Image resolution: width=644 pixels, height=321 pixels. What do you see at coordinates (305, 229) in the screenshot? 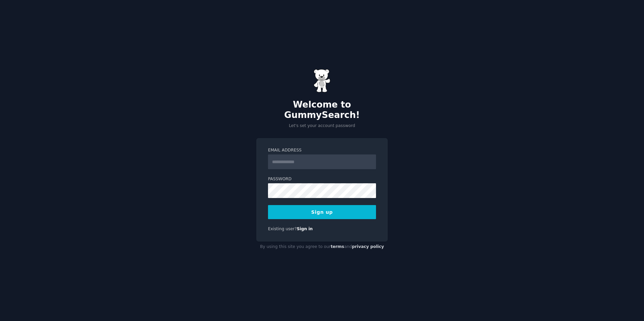
I see `a: Sign in` at bounding box center [305, 229].